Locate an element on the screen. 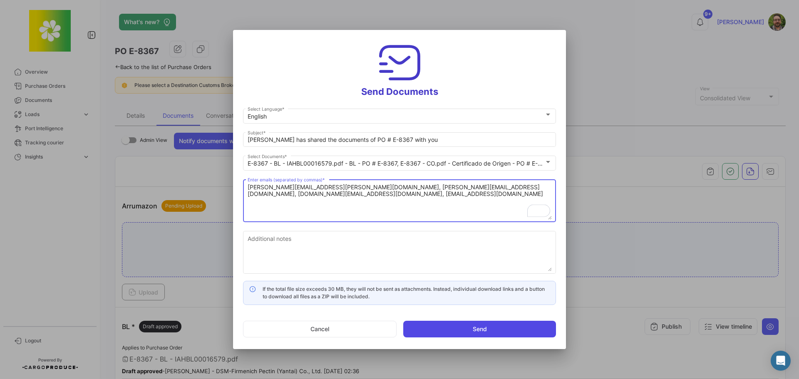 This screenshot has width=799, height=379. h3: Send Documents is located at coordinates (400, 69).